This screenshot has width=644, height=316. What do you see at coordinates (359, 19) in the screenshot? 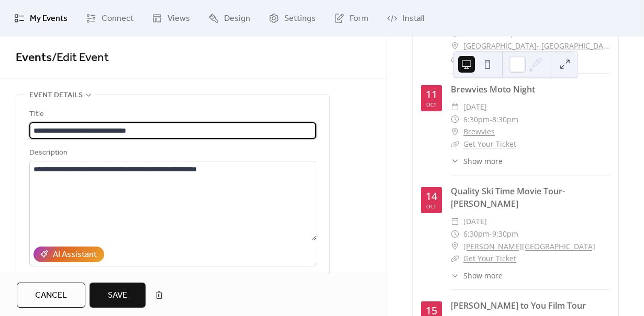
I see `span: Form` at bounding box center [359, 19].